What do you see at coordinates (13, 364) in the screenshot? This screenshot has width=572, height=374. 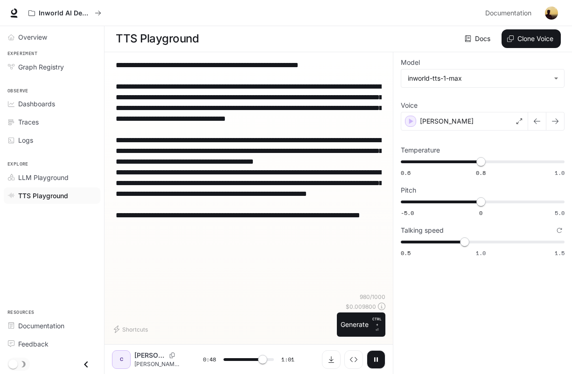 I see `span: Dark mode toggle` at bounding box center [13, 364].